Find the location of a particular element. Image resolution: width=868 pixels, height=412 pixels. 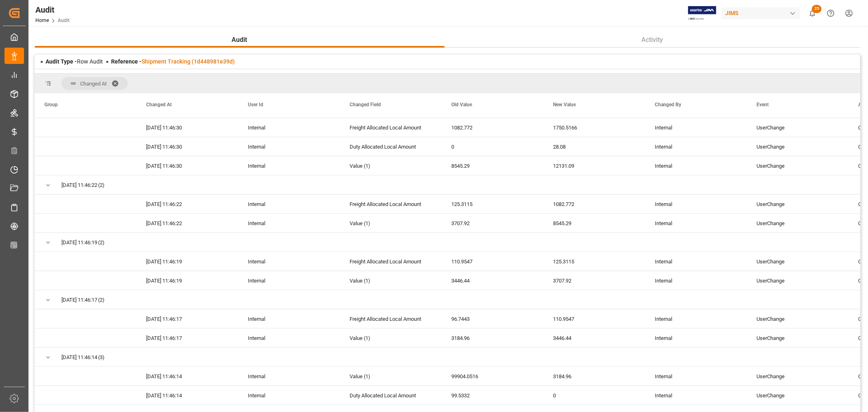

div: Audit is located at coordinates (53, 10).